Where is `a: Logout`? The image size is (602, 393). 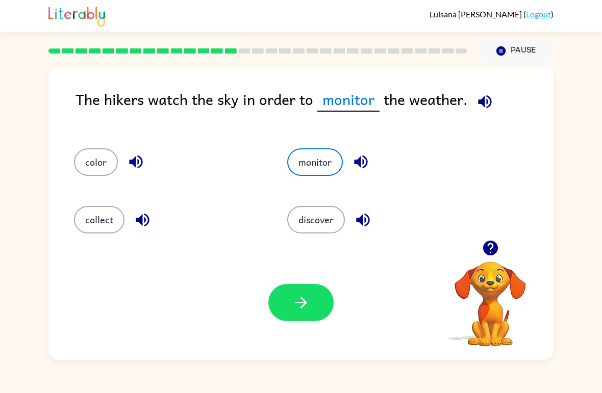 a: Logout is located at coordinates (538, 14).